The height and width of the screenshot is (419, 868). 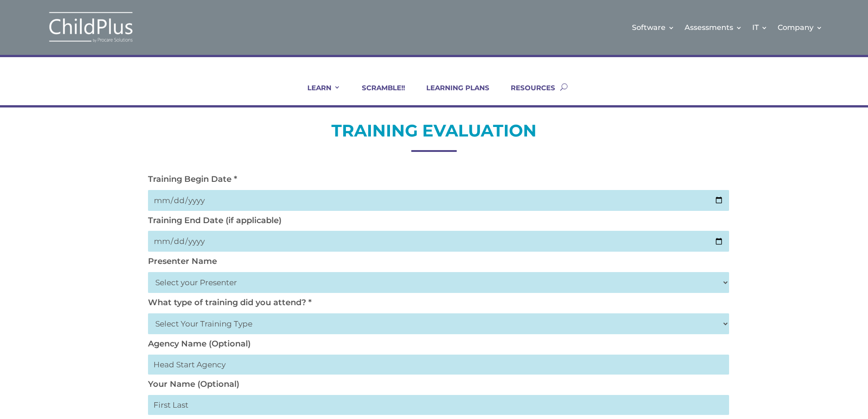 What do you see at coordinates (527, 95) in the screenshot?
I see `a: RESOURCES` at bounding box center [527, 95].